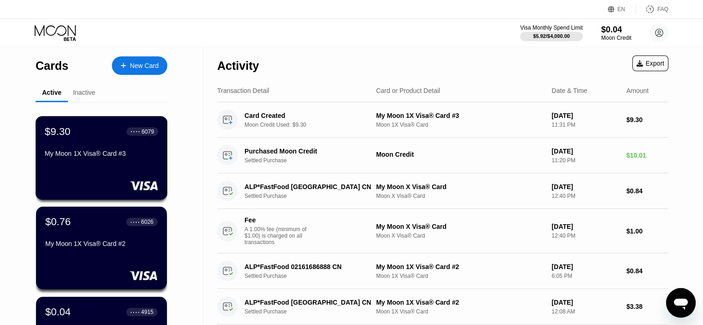  I want to click on div: 11:31 PM, so click(585, 125).